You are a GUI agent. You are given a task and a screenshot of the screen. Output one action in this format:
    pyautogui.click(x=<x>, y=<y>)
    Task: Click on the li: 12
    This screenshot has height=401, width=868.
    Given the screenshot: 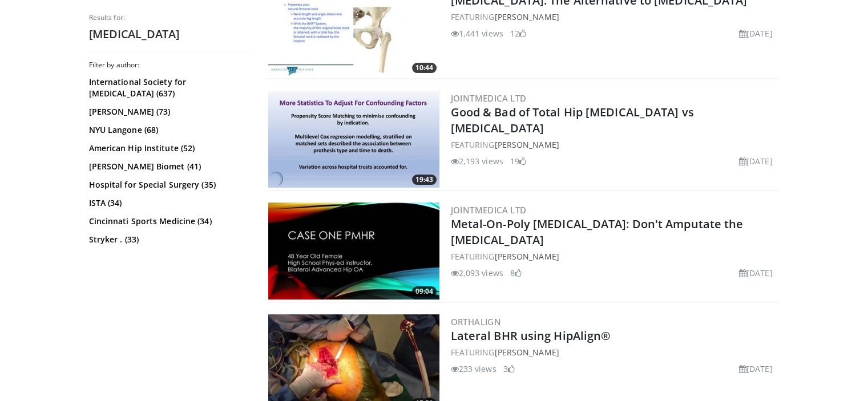 What is the action you would take?
    pyautogui.click(x=518, y=33)
    